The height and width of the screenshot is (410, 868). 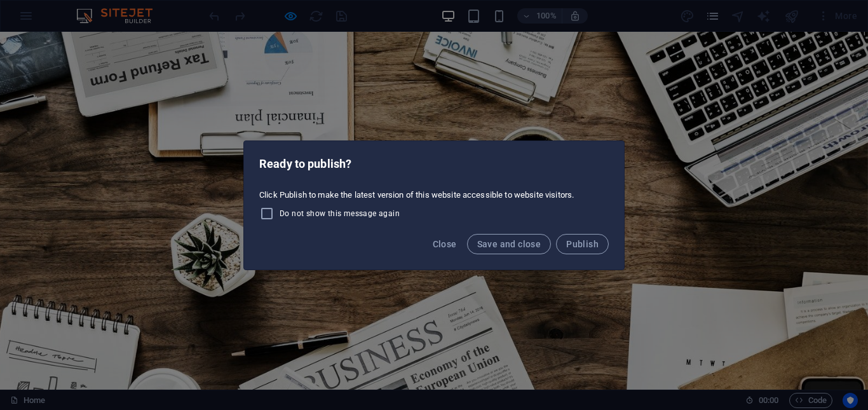 I want to click on span: Do not show this message again, so click(x=339, y=214).